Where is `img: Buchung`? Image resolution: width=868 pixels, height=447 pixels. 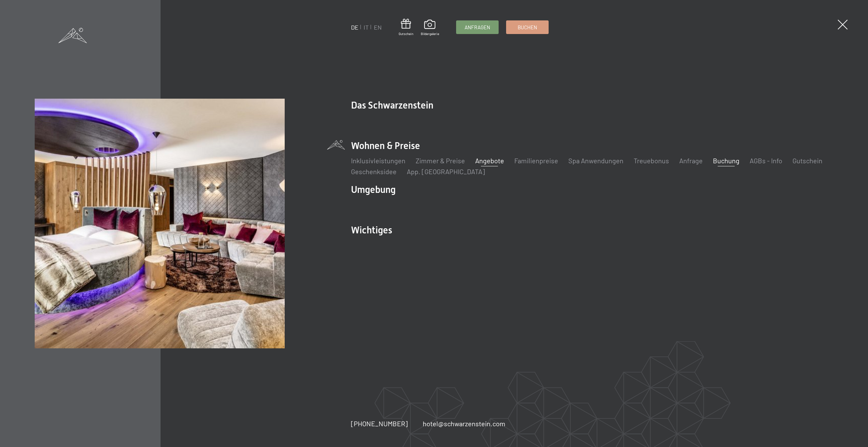
img: Buchung is located at coordinates (160, 223).